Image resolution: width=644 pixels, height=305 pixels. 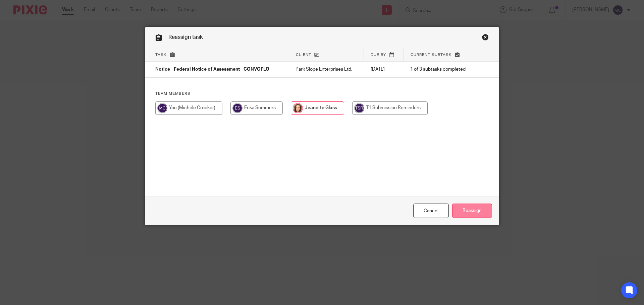 What do you see at coordinates (327, 70) in the screenshot?
I see `p: Park Slope Enterprises Ltd.` at bounding box center [327, 70].